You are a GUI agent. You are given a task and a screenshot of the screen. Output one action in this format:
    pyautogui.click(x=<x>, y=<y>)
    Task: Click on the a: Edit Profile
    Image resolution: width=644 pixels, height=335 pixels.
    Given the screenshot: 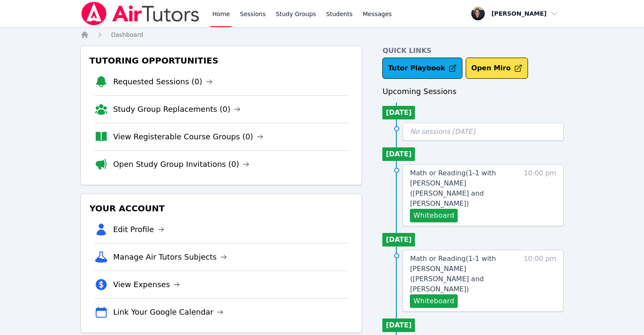 What is the action you would take?
    pyautogui.click(x=138, y=230)
    